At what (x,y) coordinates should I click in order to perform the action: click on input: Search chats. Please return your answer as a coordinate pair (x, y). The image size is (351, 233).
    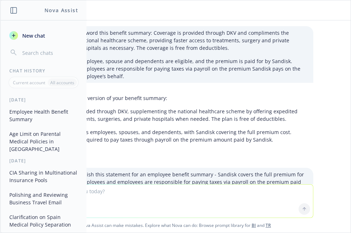
    Looking at the image, I should click on (49, 53).